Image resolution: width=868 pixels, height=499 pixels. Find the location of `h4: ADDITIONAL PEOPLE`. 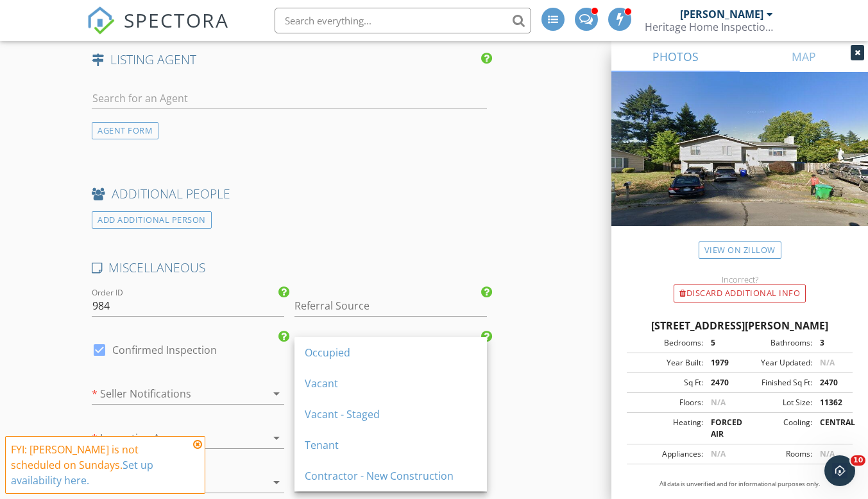

h4: ADDITIONAL PEOPLE is located at coordinates (289, 194).